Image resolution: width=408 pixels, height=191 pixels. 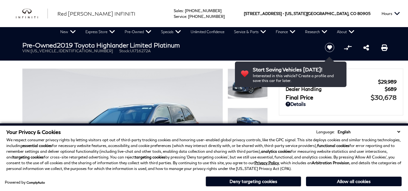 I want to click on select: Language Select, so click(x=369, y=132).